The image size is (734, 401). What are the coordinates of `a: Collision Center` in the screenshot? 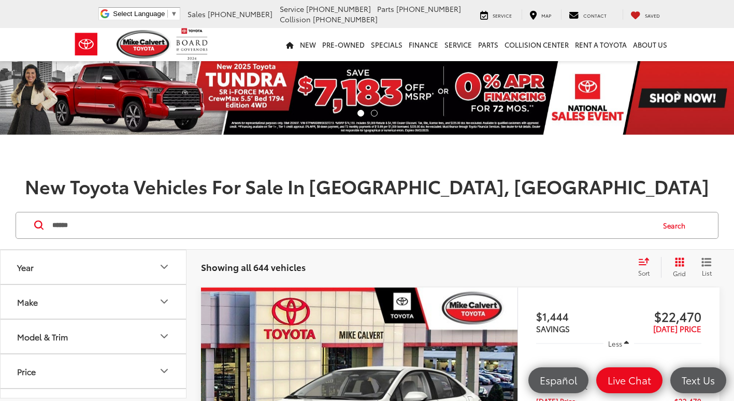 It's located at (537, 45).